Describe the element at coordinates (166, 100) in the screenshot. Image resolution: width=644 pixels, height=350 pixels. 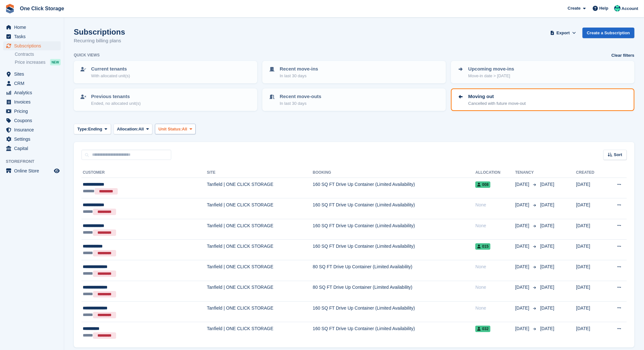
I see `a: Previous tenants Ended, no allocated unit(s)` at that location.